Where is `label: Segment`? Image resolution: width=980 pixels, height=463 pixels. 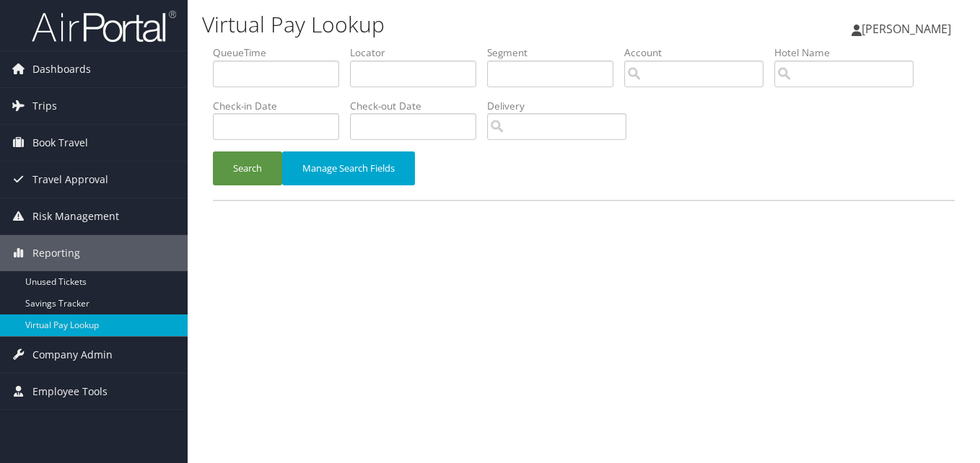 label: Segment is located at coordinates (555, 52).